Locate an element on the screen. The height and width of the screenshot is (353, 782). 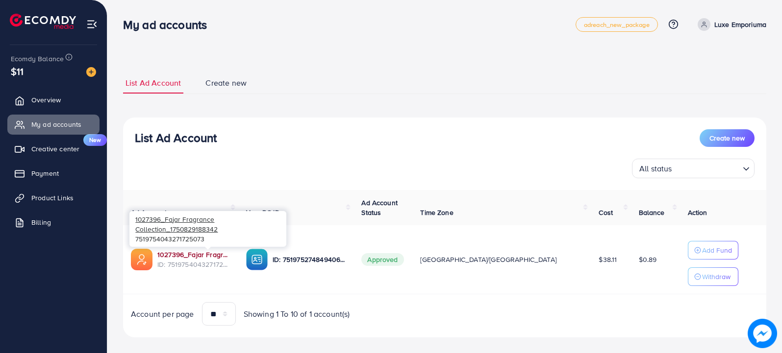
span: Payment is located at coordinates (45, 173).